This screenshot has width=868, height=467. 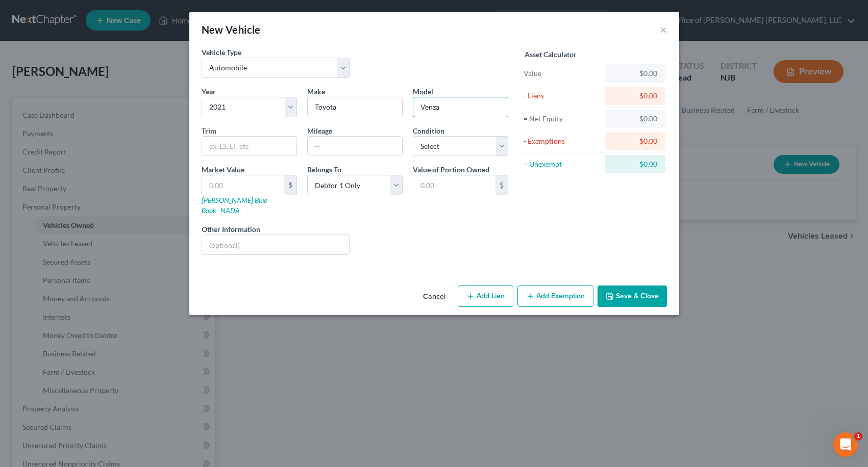 What do you see at coordinates (551, 54) in the screenshot?
I see `label: Asset Calculator` at bounding box center [551, 54].